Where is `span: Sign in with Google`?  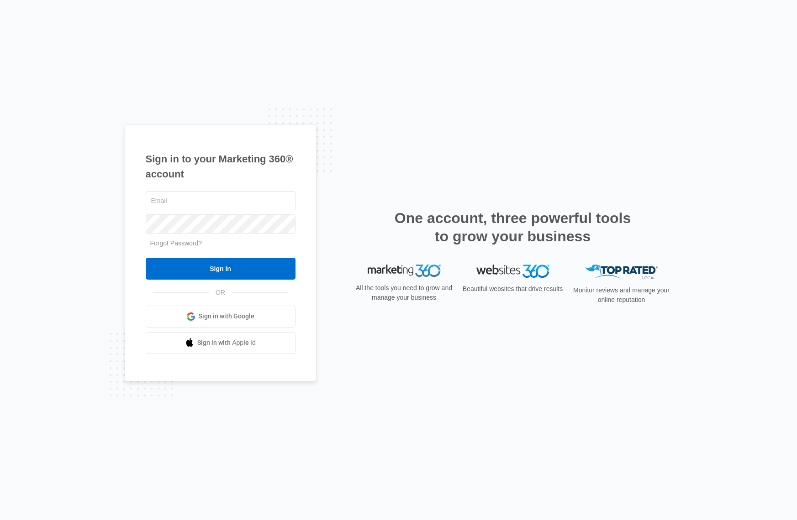
span: Sign in with Google is located at coordinates (226, 316).